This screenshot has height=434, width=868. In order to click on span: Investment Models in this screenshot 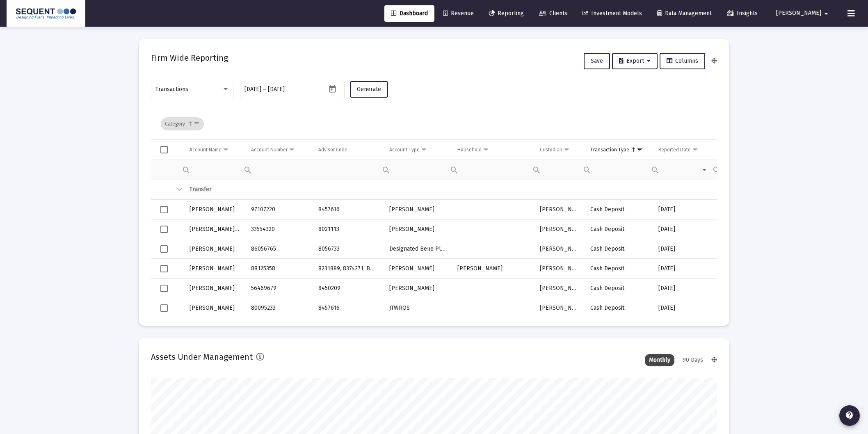, I will do `click(612, 13)`.